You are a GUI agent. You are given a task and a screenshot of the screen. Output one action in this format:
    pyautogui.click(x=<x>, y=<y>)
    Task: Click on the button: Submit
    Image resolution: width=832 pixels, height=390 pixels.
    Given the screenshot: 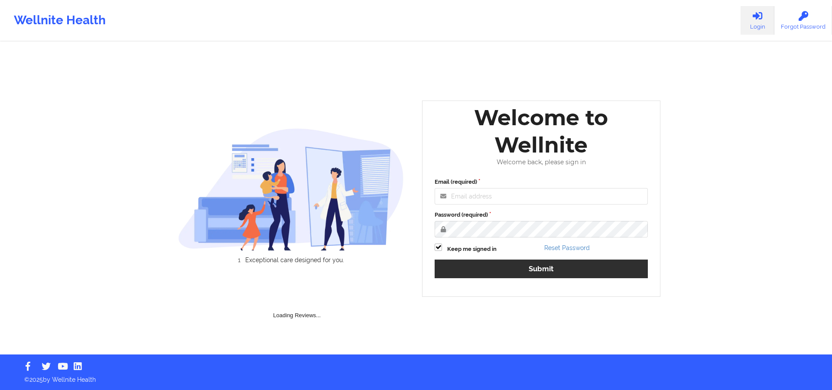 What is the action you would take?
    pyautogui.click(x=542, y=269)
    